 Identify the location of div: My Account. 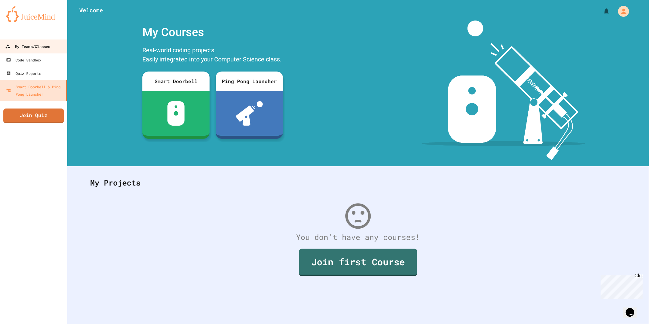
(622, 11).